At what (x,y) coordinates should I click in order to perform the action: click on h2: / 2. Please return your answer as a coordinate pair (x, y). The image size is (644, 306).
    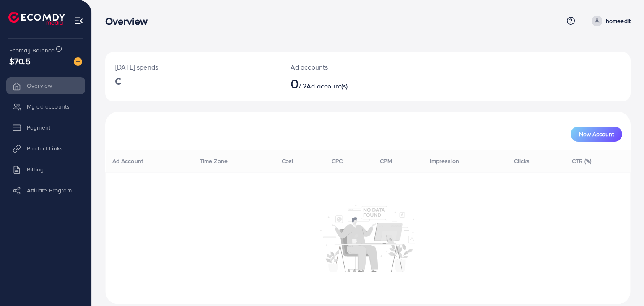
    Looking at the image, I should click on (346, 83).